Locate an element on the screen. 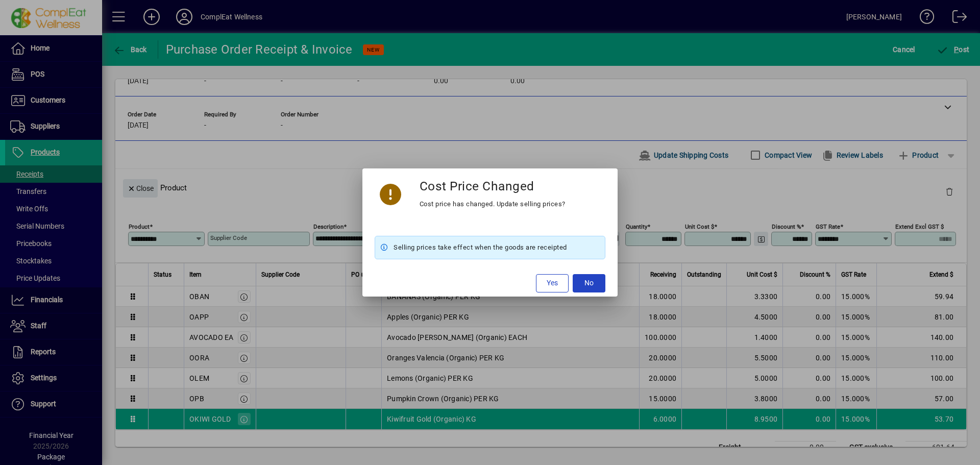  span: No is located at coordinates (589, 283).